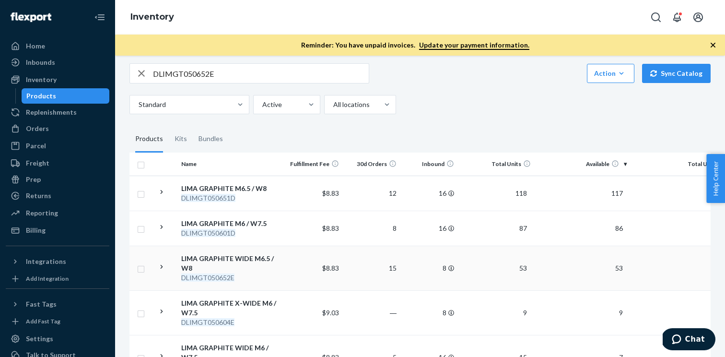  Describe the element at coordinates (58, 46) in the screenshot. I see `a: Home` at that location.